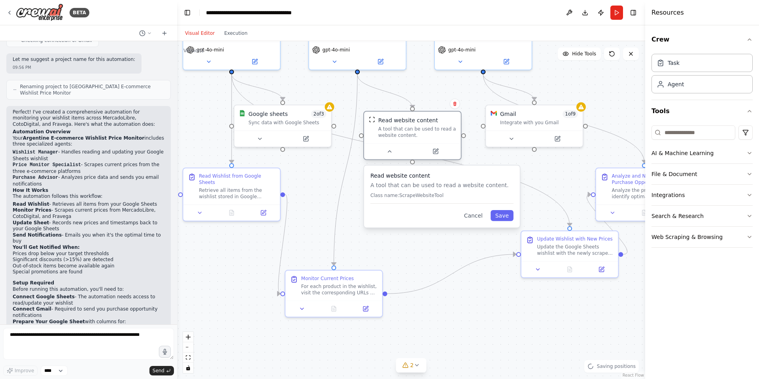 The image size is (759, 379). I want to click on strong: Read Wishlist, so click(31, 204).